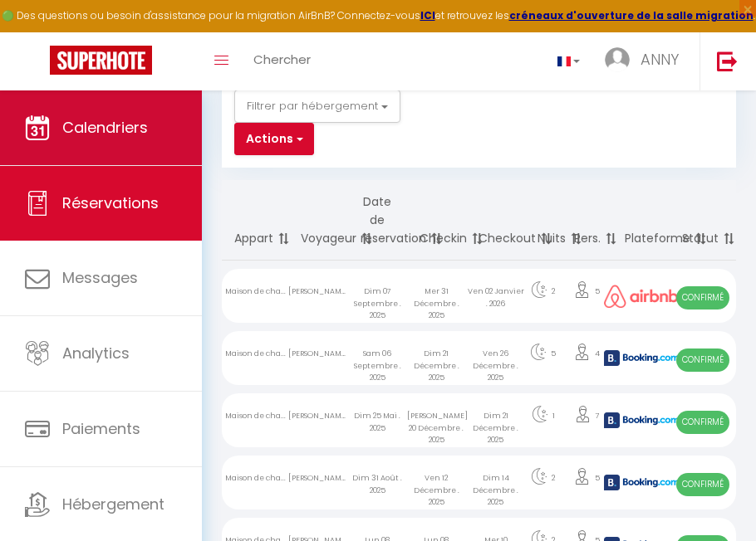 The width and height of the screenshot is (756, 541). I want to click on th: Sort by checkin, so click(436, 220).